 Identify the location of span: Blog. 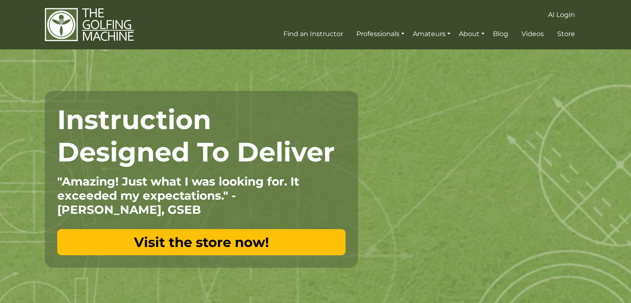
(500, 34).